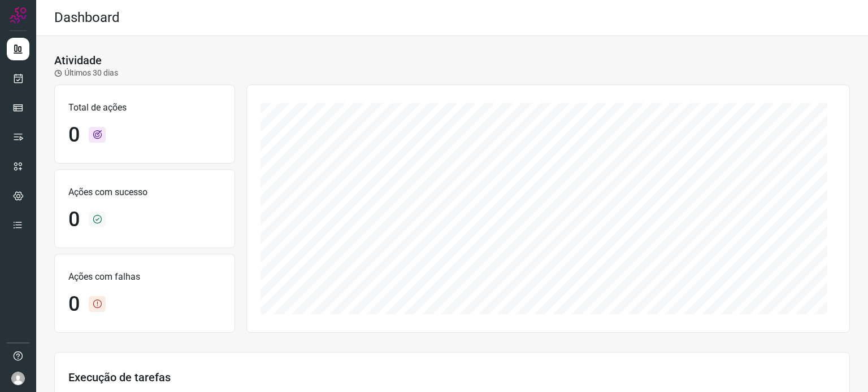  I want to click on h2: Dashboard, so click(87, 18).